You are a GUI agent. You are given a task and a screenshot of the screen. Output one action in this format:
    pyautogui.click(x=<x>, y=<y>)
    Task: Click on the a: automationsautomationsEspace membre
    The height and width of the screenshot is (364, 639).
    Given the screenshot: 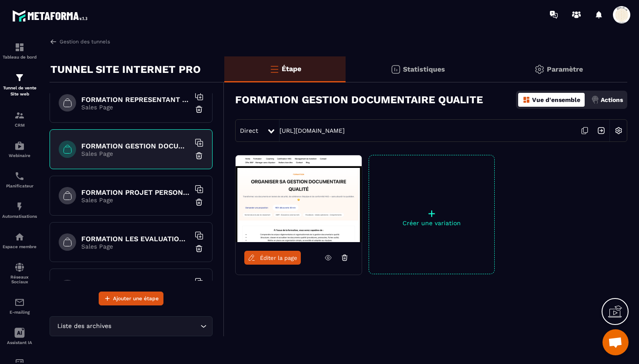 What is the action you would take?
    pyautogui.click(x=20, y=240)
    